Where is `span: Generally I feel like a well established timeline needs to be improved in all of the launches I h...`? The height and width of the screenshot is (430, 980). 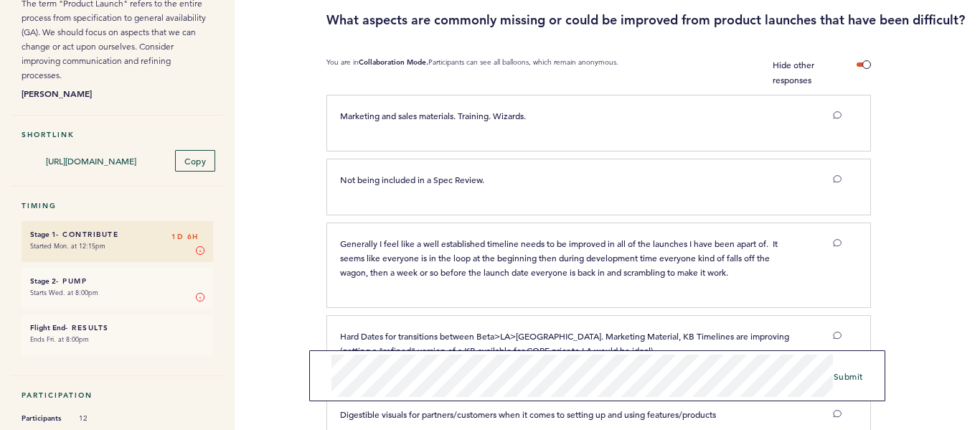
span: Generally I feel like a well established timeline needs to be improved in all of the launches I h... is located at coordinates (560, 258).